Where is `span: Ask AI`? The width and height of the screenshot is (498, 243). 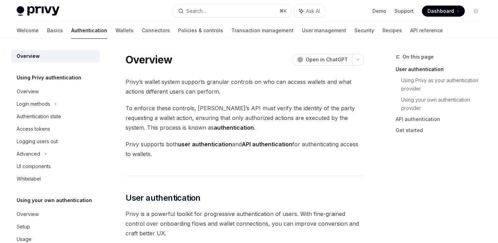 span: Ask AI is located at coordinates (313, 11).